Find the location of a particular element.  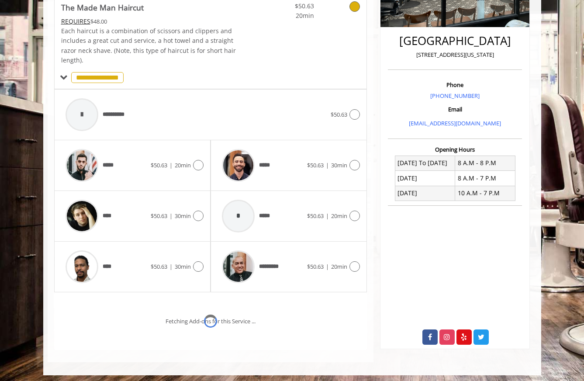

span: This service needs some Advance to be paid before we block your appointment is located at coordinates (76, 21).